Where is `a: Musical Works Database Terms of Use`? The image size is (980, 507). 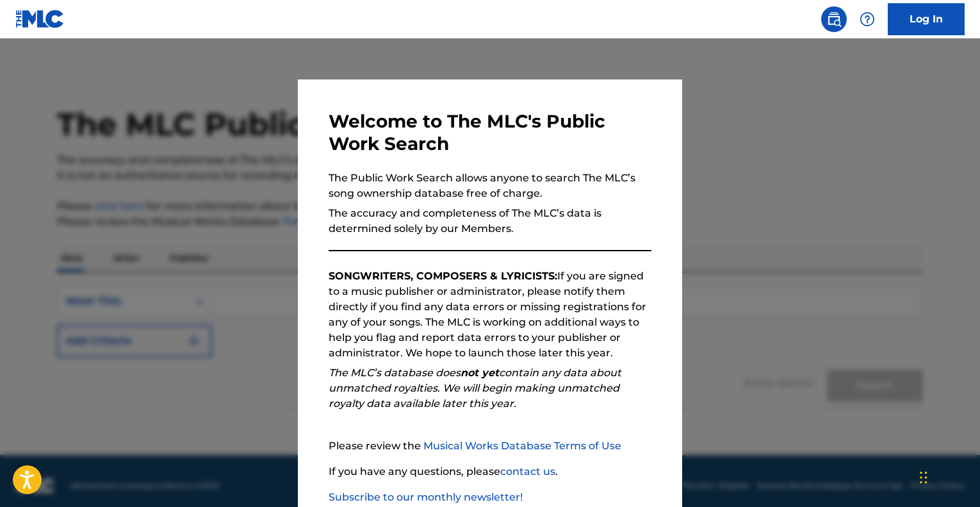 a: Musical Works Database Terms of Use is located at coordinates (522, 445).